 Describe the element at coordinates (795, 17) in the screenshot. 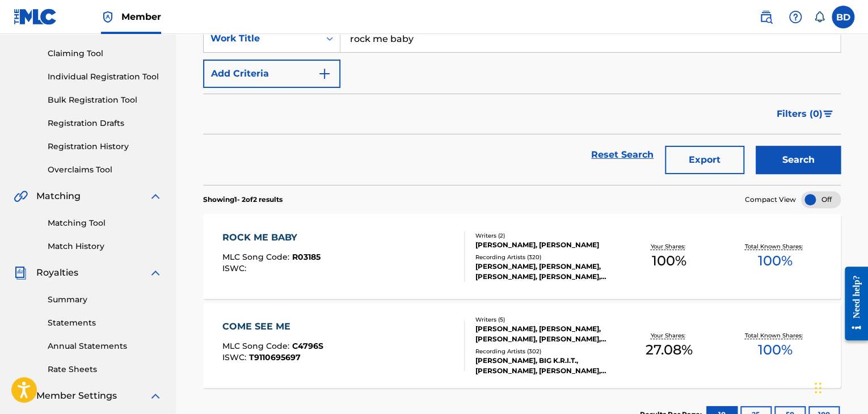

I see `div: Help` at that location.